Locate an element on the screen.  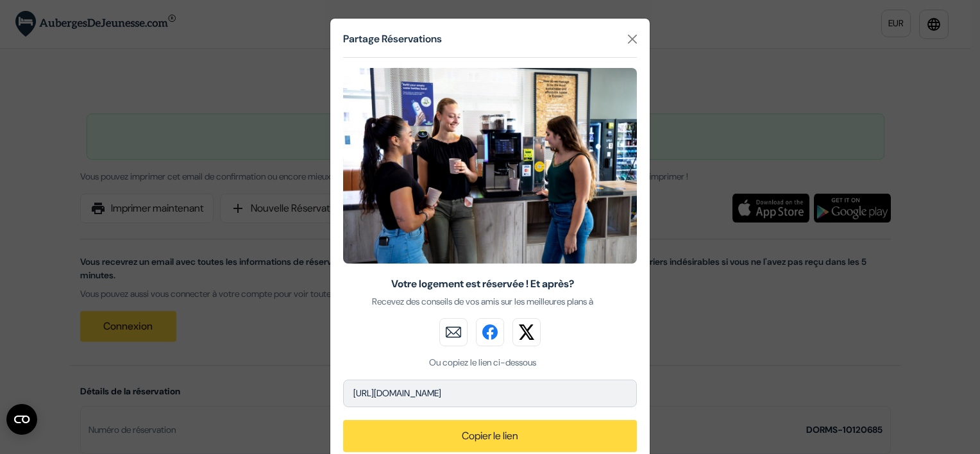
span: Ou copiez le lien ci-dessous is located at coordinates (482, 362).